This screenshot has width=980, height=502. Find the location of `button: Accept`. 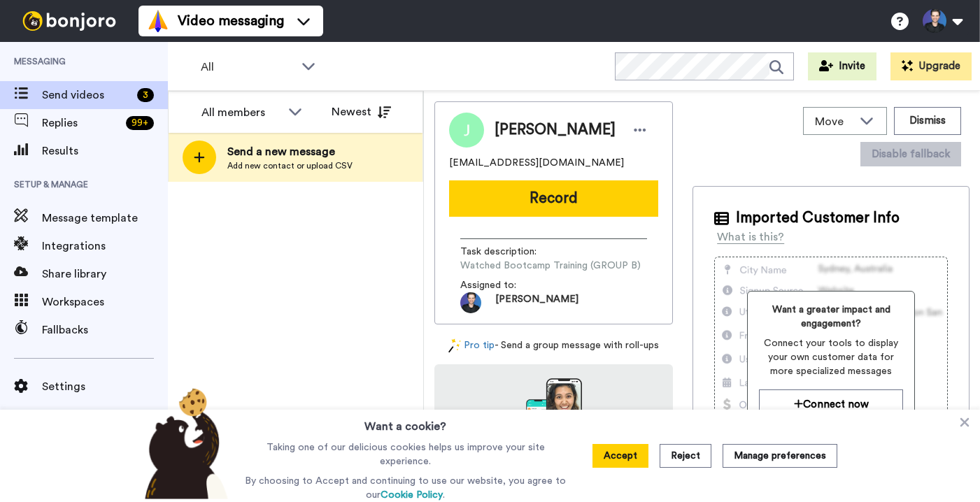

button: Accept is located at coordinates (620, 456).